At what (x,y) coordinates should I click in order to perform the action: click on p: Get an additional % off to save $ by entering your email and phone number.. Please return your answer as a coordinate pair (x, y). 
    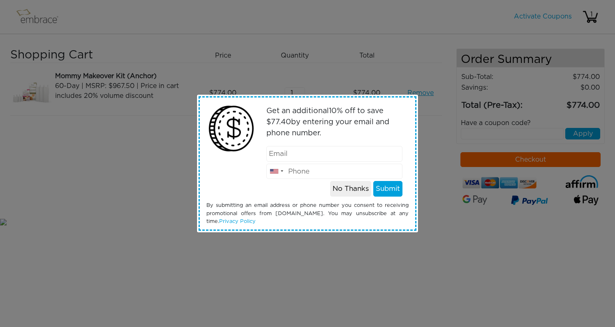
    Looking at the image, I should click on (335, 122).